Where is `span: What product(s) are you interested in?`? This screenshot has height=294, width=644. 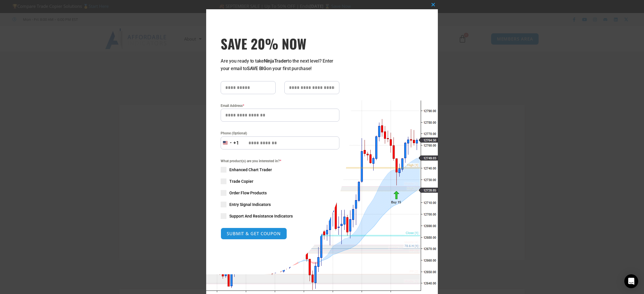 span: What product(s) are you interested in? is located at coordinates (280, 161).